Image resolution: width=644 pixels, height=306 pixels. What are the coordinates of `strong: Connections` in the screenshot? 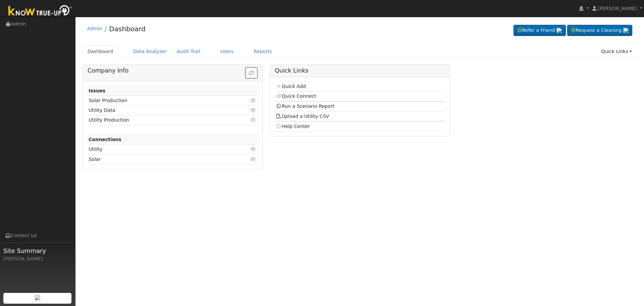 It's located at (105, 139).